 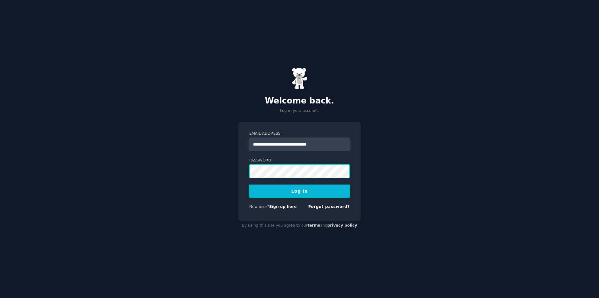 What do you see at coordinates (299, 191) in the screenshot?
I see `button: Log In` at bounding box center [299, 191].